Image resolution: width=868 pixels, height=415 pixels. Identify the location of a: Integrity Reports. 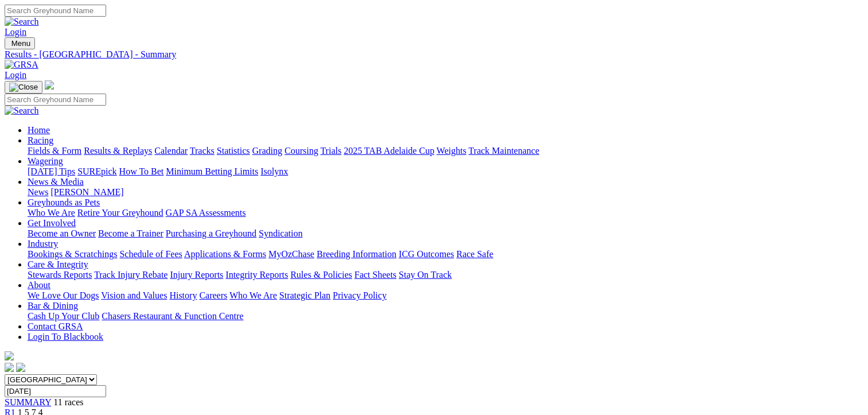
(256, 274).